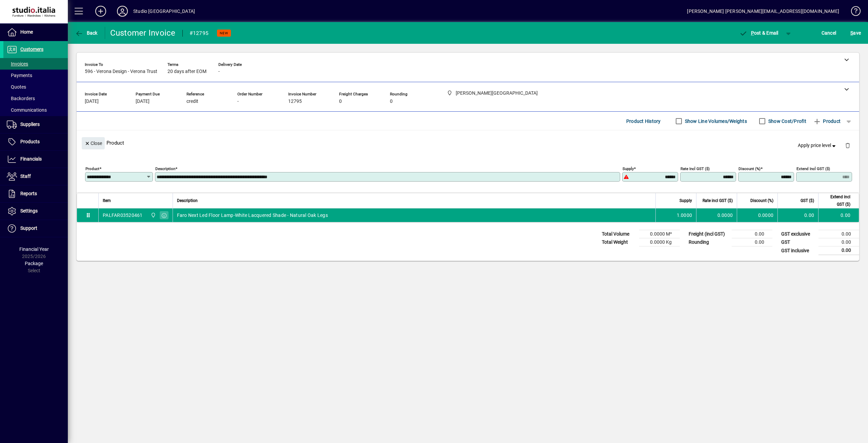  I want to click on span: Quotes, so click(16, 87).